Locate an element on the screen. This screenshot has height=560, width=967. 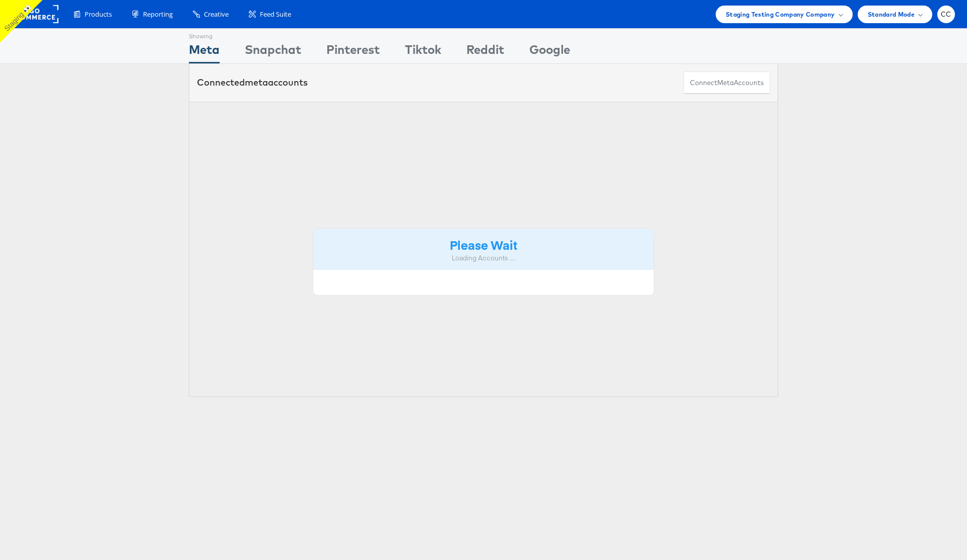
div: Loading Accounts .... is located at coordinates (484, 258).